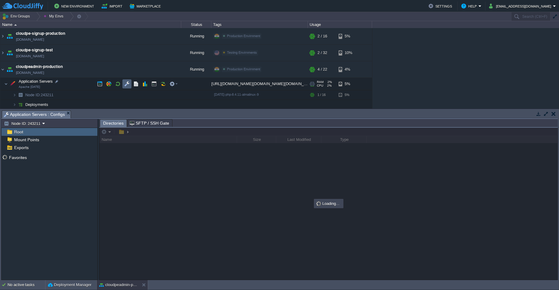 Image resolution: width=559 pixels, height=290 pixels. I want to click on div: 10%, so click(348, 53).